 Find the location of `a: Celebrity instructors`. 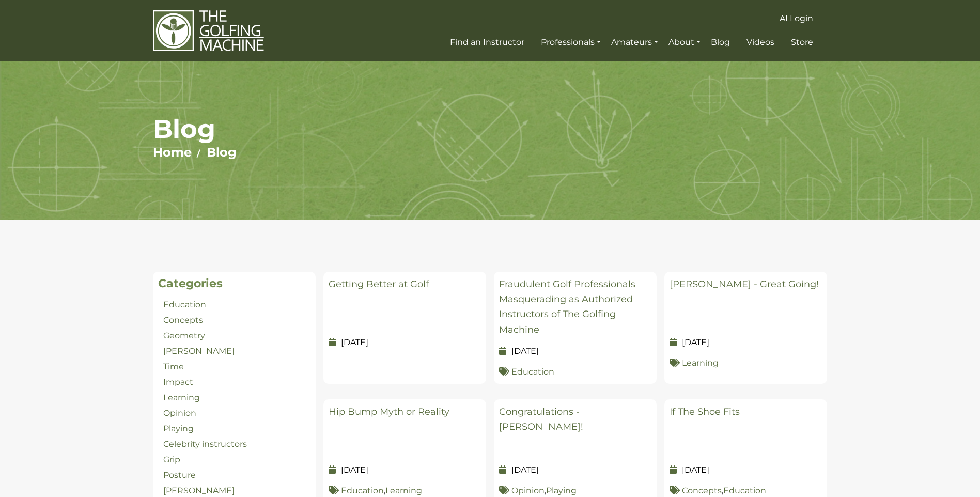

a: Celebrity instructors is located at coordinates (205, 444).